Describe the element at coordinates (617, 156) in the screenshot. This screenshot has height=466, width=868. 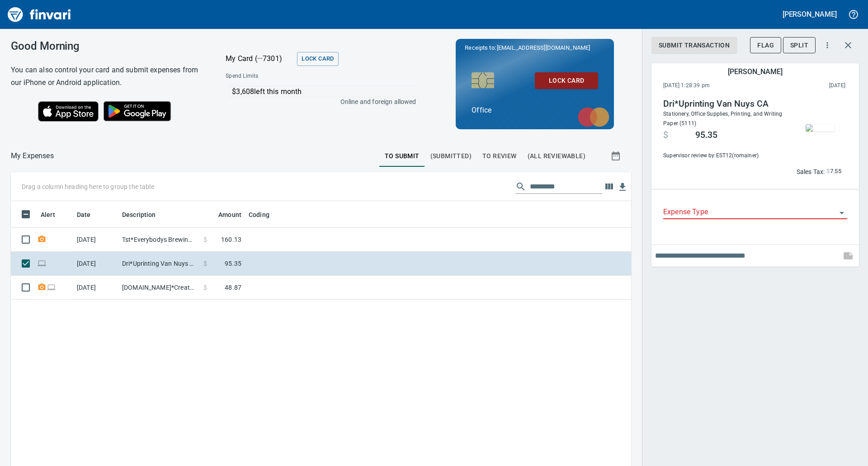
I see `button: Show transactions within a particular date range` at that location.